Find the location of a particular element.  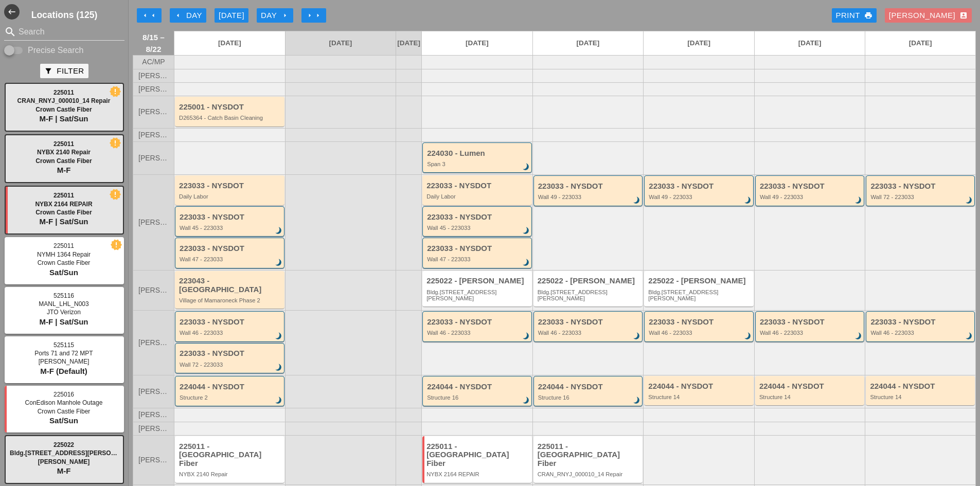

div: Wall 72 - 223033 is located at coordinates (921, 197).